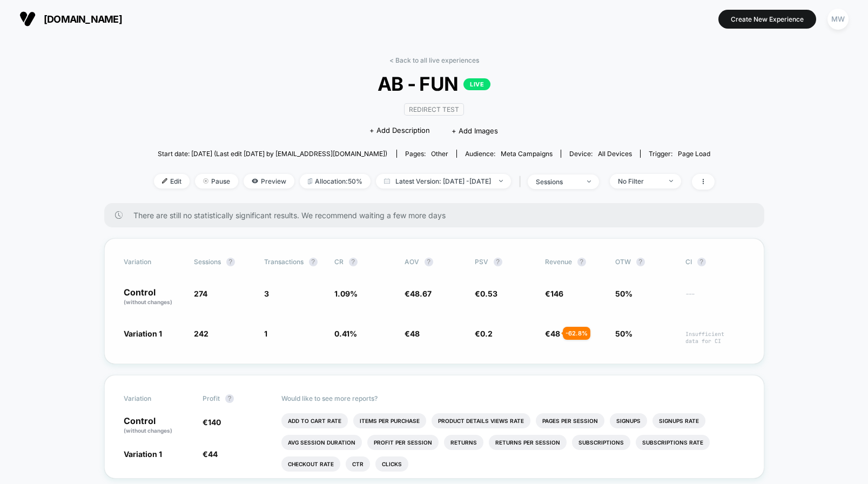 This screenshot has width=868, height=484. I want to click on div: Audience:, so click(509, 154).